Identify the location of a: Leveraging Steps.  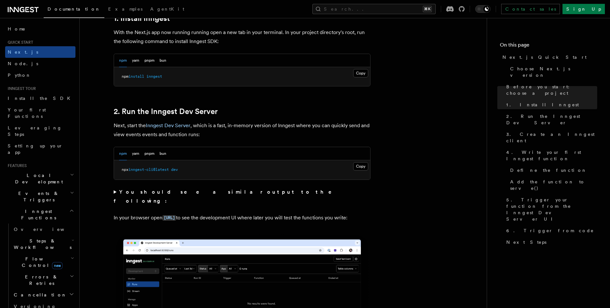
(40, 131).